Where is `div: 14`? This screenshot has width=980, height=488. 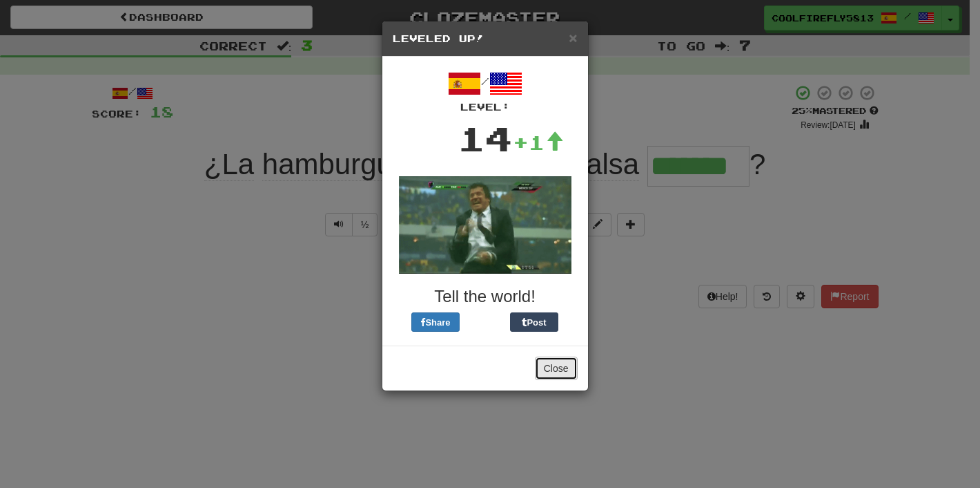
div: 14 is located at coordinates (485, 138).